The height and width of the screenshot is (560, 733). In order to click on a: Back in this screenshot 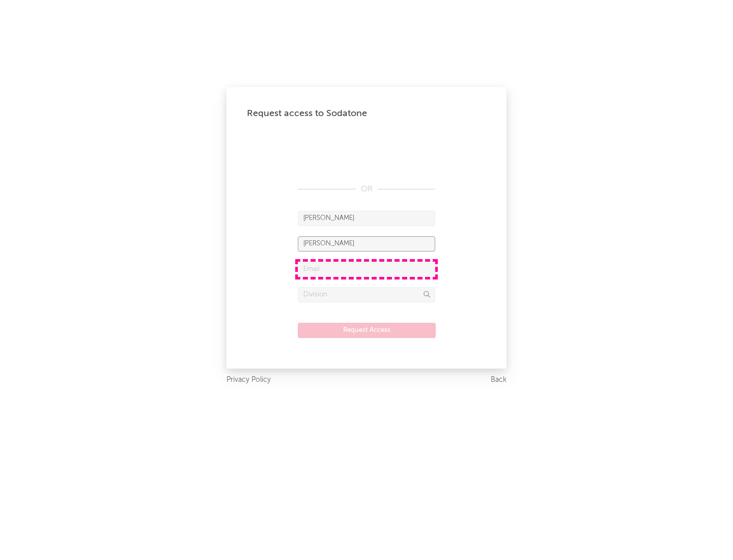, I will do `click(498, 379)`.